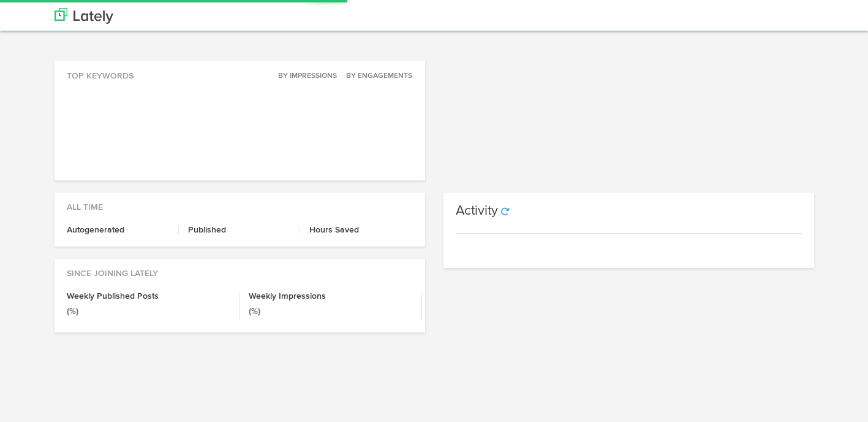 The height and width of the screenshot is (422, 868). What do you see at coordinates (376, 76) in the screenshot?
I see `button: By Engagements` at bounding box center [376, 76].